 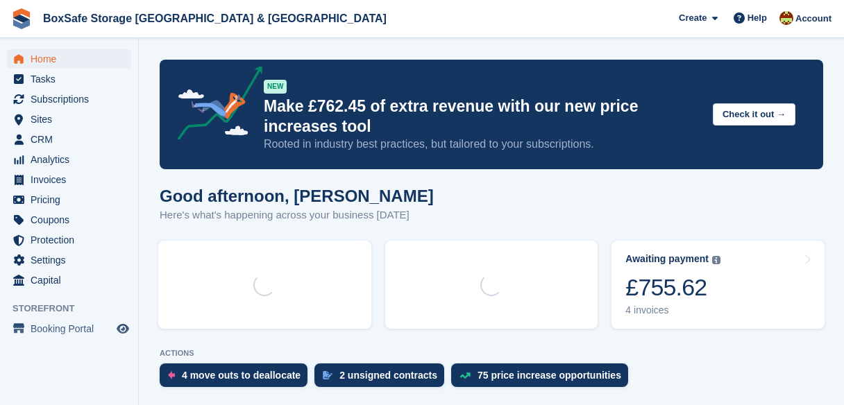 I want to click on div: 4 invoices, so click(x=672, y=310).